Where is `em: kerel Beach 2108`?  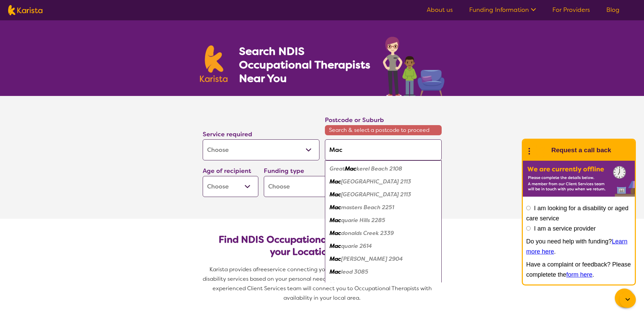
em: kerel Beach 2108 is located at coordinates (379, 169).